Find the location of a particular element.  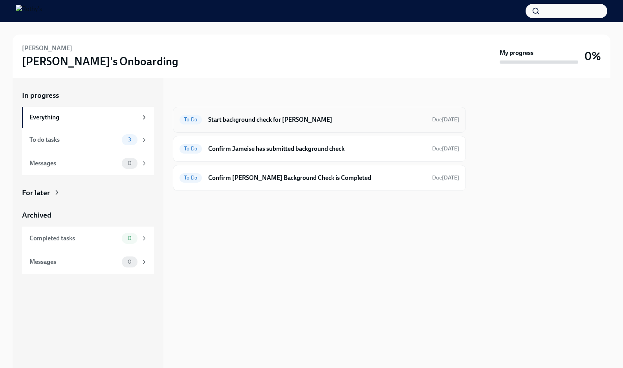

div: For later is located at coordinates (36, 193).